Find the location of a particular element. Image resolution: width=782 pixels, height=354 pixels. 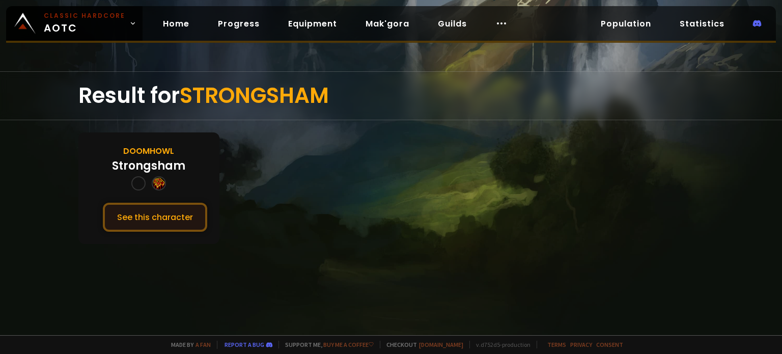

a: Privacy is located at coordinates (581, 344).